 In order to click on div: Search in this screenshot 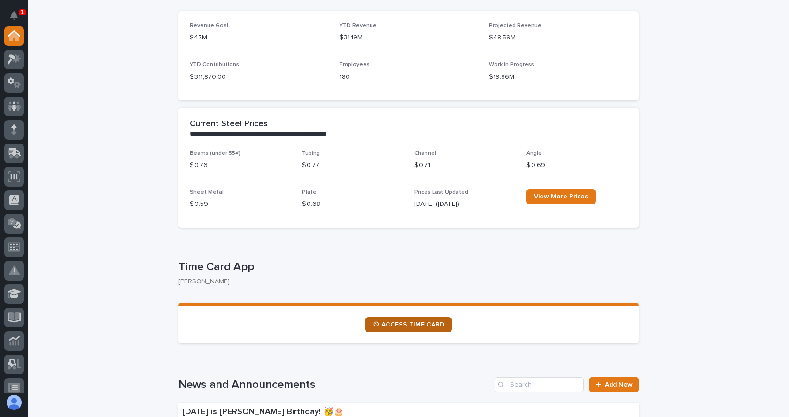, I will do `click(539, 385)`.